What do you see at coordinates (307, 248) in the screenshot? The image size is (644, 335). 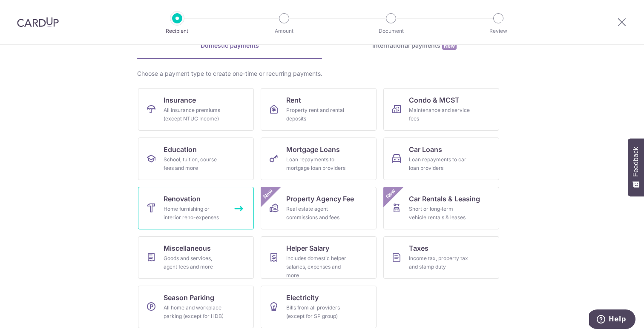 I see `span: Helper Salary` at bounding box center [307, 248].